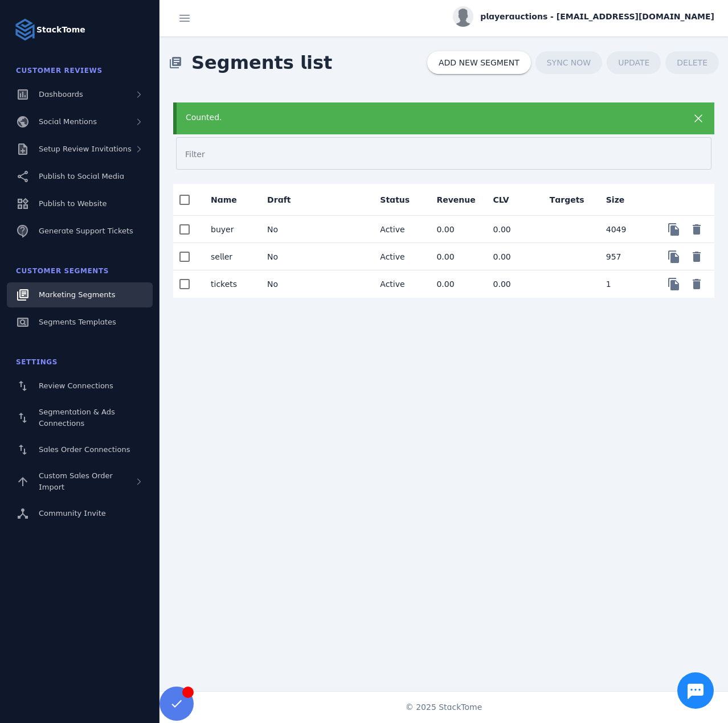 This screenshot has width=728, height=723. Describe the element at coordinates (72, 513) in the screenshot. I see `span: Community Invite` at that location.